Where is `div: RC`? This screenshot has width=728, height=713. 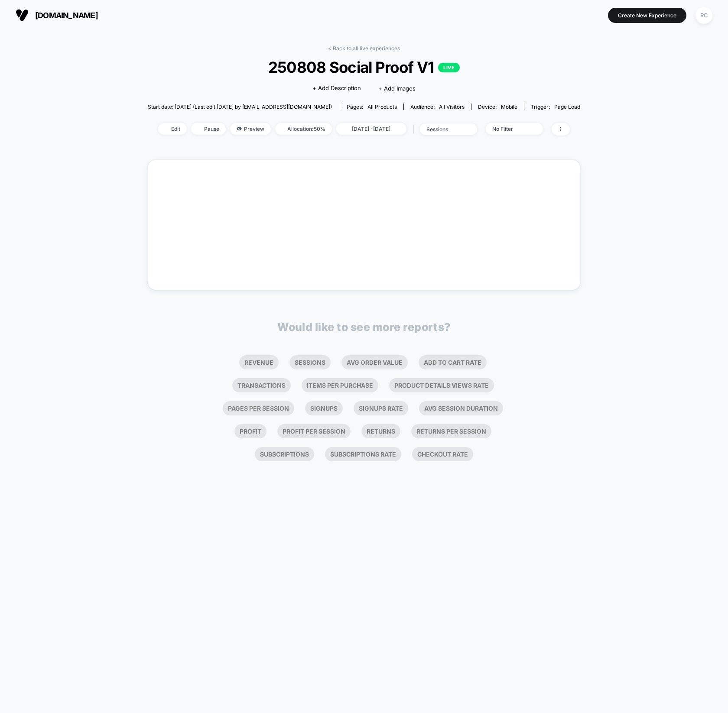 div: RC is located at coordinates (704, 15).